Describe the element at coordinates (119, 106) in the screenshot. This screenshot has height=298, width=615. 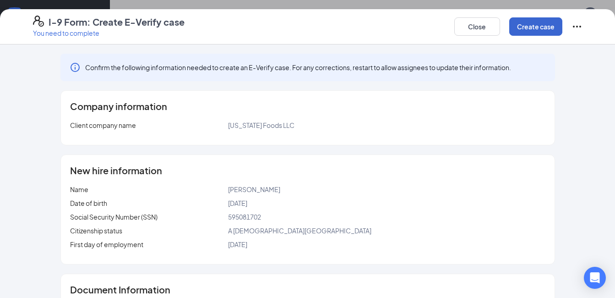
I see `span: Company information` at that location.